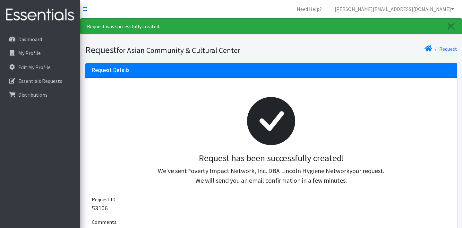  What do you see at coordinates (40, 39) in the screenshot?
I see `a: Dashboard` at bounding box center [40, 39].